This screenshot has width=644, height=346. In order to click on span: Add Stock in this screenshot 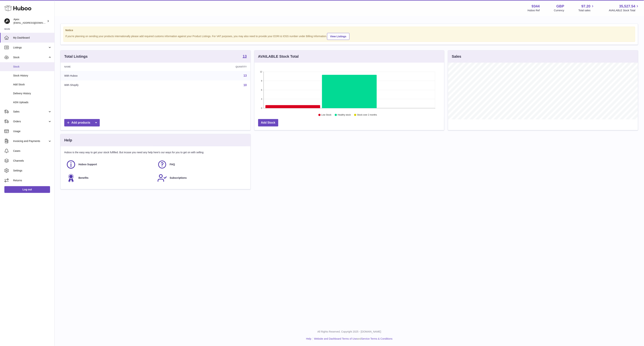, I will do `click(33, 84)`.